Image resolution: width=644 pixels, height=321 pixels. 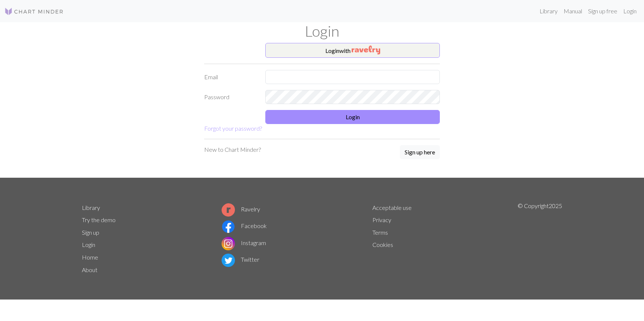 What do you see at coordinates (380, 232) in the screenshot?
I see `a: Terms` at bounding box center [380, 232].